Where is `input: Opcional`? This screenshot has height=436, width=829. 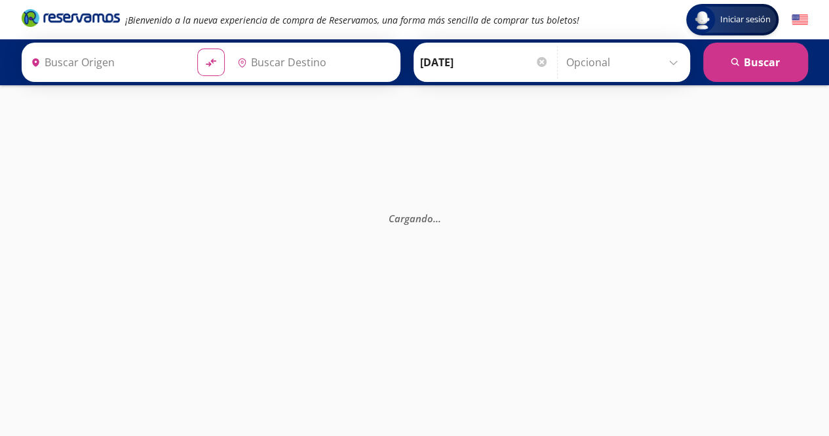 input: Opcional is located at coordinates (625, 62).